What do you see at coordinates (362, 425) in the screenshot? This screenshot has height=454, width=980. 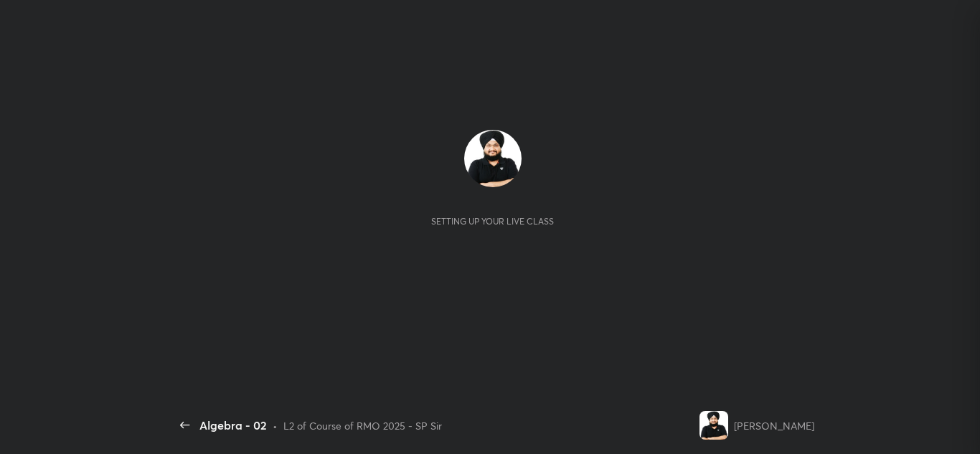 I see `div: L2 of Course of RMO 2025 - SP Sir` at bounding box center [362, 425].